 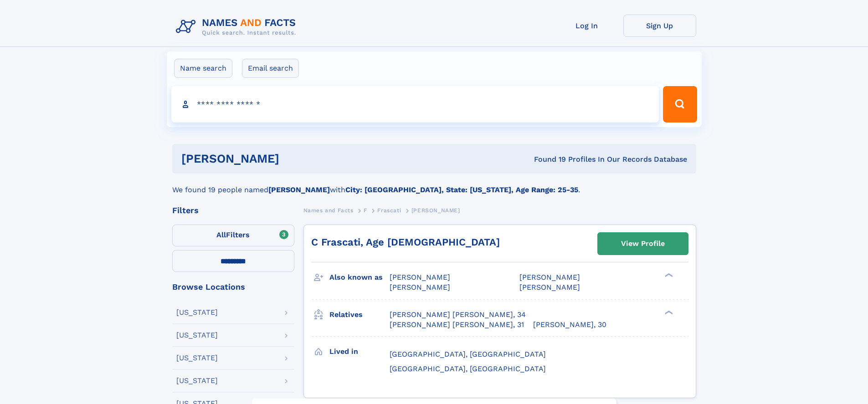 I want to click on label: Name search, so click(x=203, y=69).